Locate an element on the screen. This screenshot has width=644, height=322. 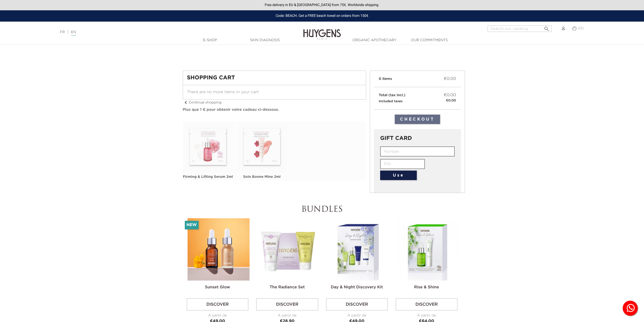
a: Skin Diagnosis is located at coordinates (265, 40).